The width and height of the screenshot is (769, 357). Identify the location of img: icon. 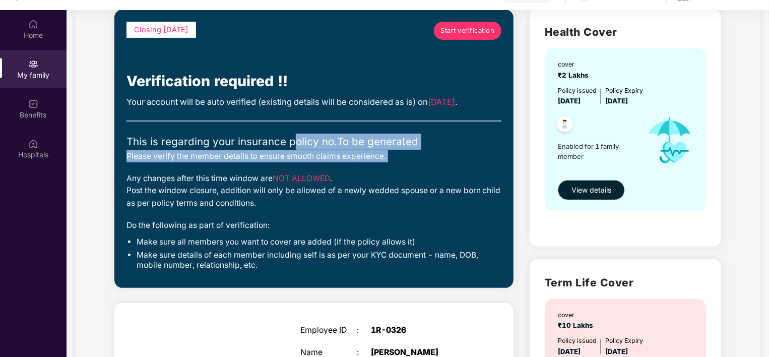
(670, 141).